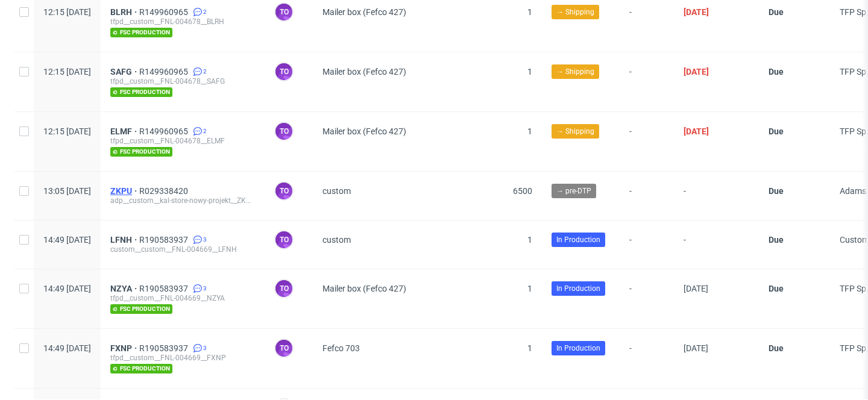 This screenshot has width=868, height=400. I want to click on span: 6500, so click(523, 191).